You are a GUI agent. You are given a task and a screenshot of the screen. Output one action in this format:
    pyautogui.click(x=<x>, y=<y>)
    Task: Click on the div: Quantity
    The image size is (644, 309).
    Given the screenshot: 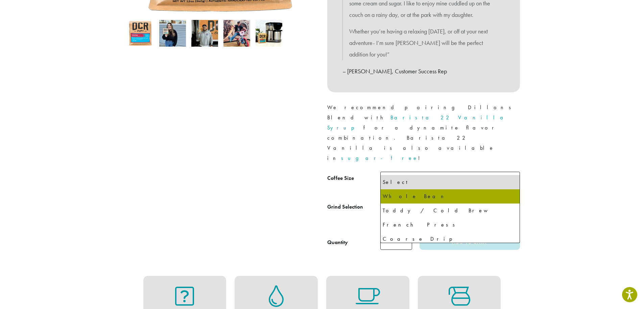 What is the action you would take?
    pyautogui.click(x=338, y=243)
    